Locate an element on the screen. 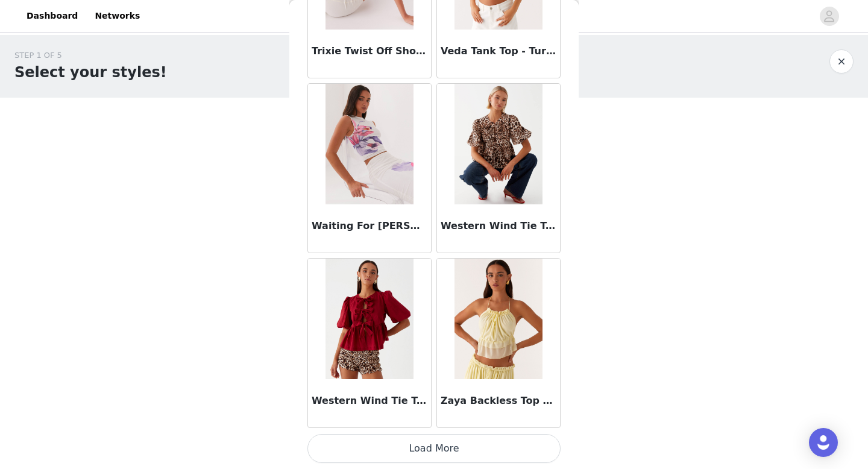  h3: Veda Tank Top - Turquoise is located at coordinates (499, 51).